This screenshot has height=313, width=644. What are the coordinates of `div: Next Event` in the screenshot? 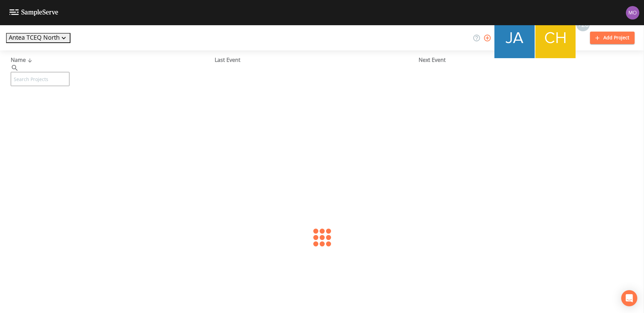 It's located at (521, 60).